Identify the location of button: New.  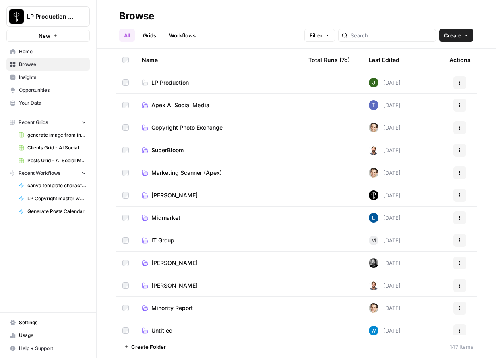
(48, 36).